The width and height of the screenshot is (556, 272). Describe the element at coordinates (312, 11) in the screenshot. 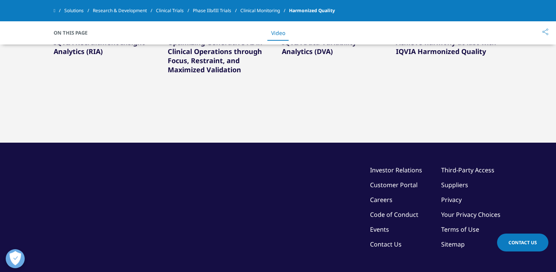

I see `span: Harmonized Quality` at that location.